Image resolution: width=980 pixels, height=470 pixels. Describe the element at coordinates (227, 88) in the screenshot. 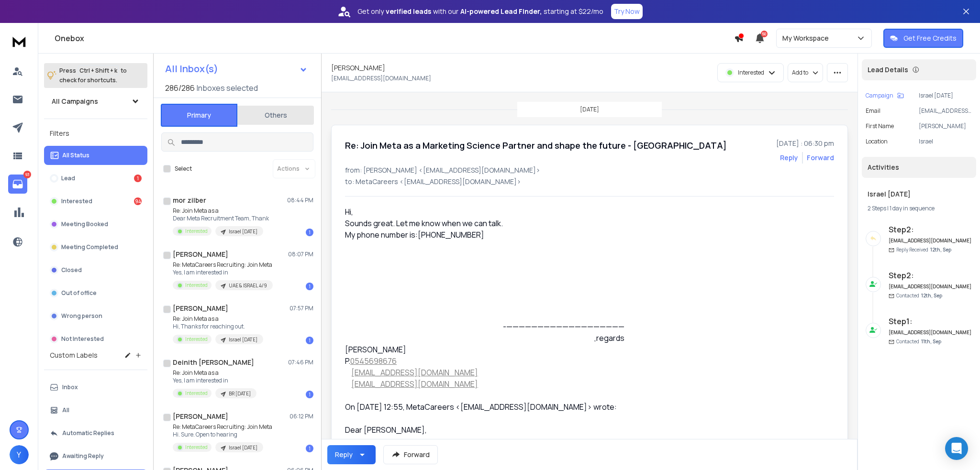

I see `h3: Inboxes selected` at that location.